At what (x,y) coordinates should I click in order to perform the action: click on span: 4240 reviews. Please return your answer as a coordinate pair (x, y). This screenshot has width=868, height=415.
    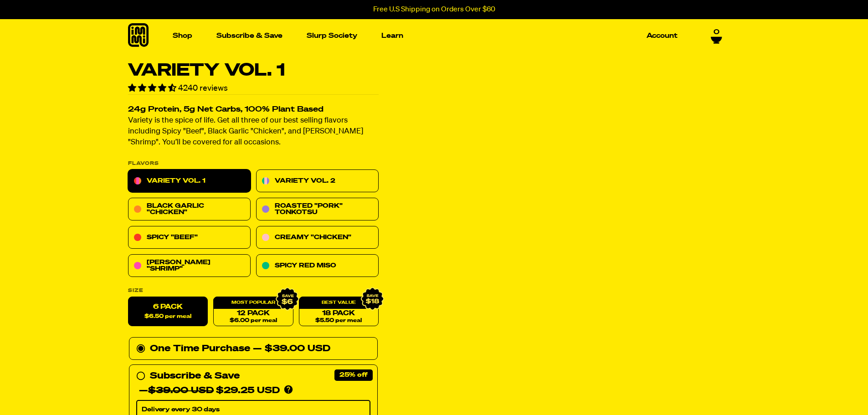
    Looking at the image, I should click on (203, 89).